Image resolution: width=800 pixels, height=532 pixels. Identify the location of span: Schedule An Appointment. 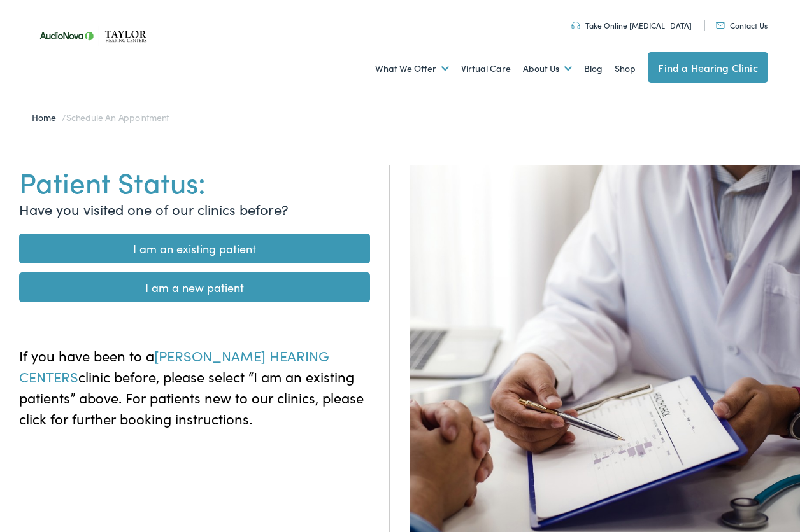
(117, 117).